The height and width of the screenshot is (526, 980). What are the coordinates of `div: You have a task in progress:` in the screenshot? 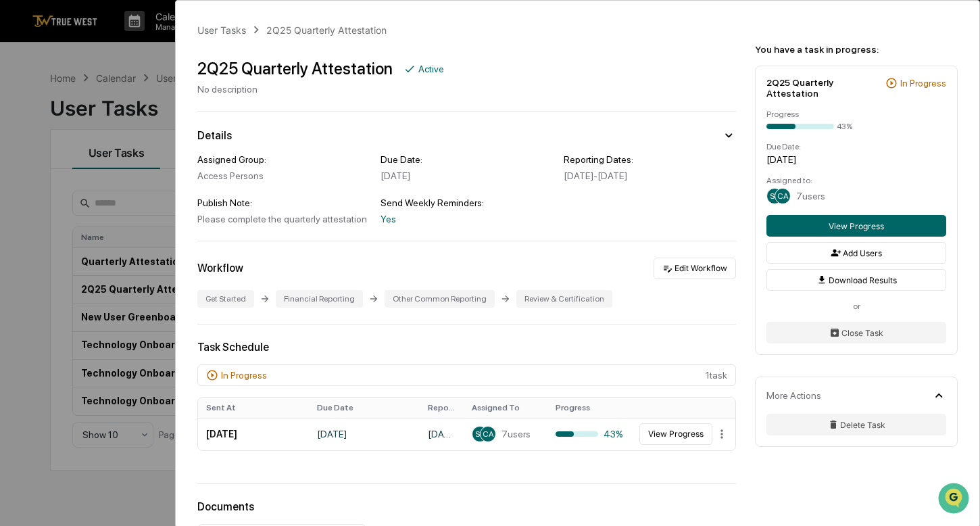 It's located at (857, 50).